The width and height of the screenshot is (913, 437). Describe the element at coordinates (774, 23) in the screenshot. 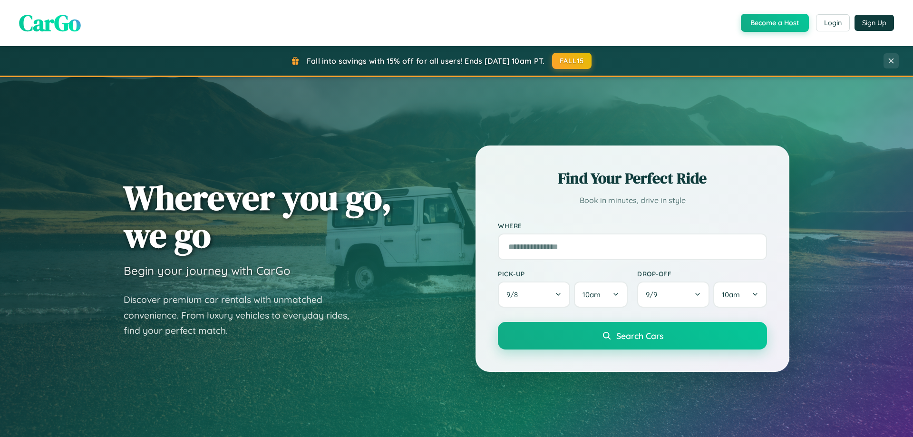

I see `button: Become a Host` at that location.